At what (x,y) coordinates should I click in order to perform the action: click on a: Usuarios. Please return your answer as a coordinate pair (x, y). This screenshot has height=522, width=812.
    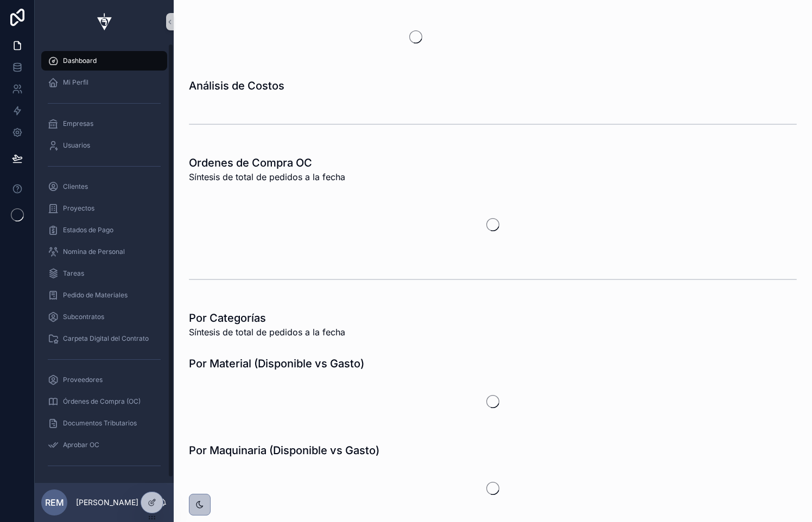
    Looking at the image, I should click on (104, 145).